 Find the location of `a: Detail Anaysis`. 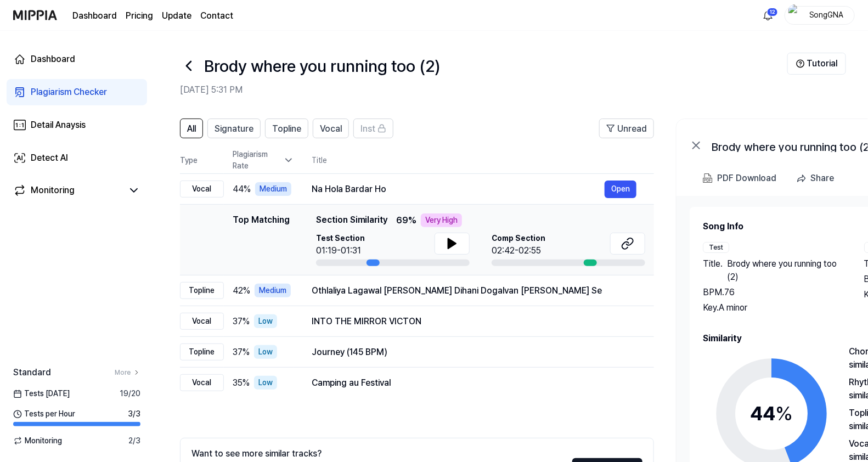

a: Detail Anaysis is located at coordinates (77, 125).